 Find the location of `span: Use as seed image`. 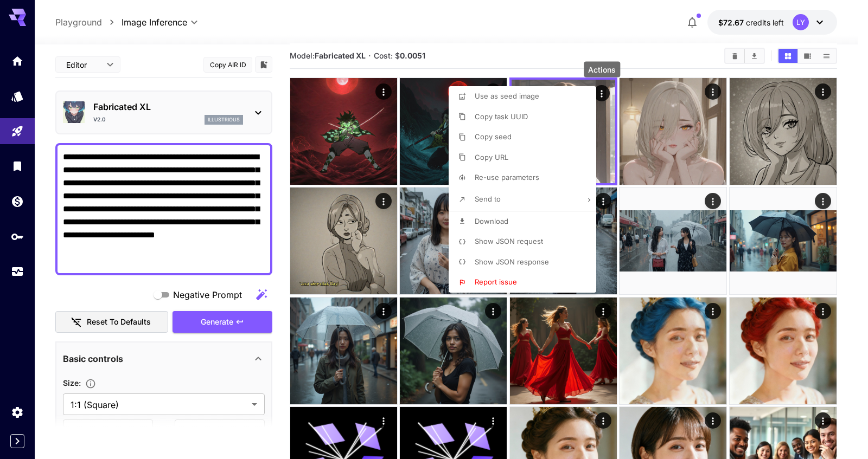

span: Use as seed image is located at coordinates (506, 96).